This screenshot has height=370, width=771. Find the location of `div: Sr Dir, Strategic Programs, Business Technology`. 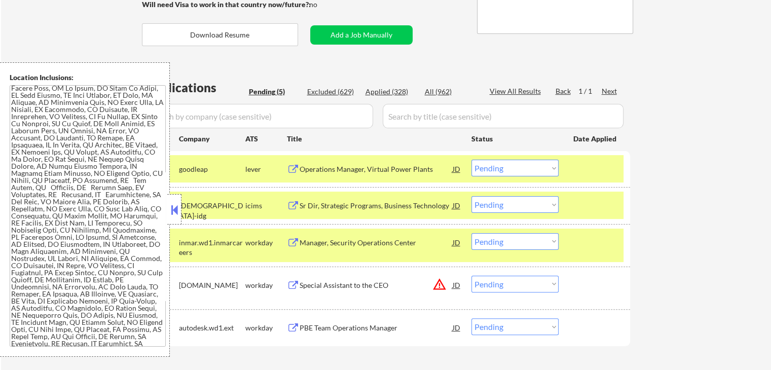

div: Sr Dir, Strategic Programs, Business Technology is located at coordinates (376, 206).